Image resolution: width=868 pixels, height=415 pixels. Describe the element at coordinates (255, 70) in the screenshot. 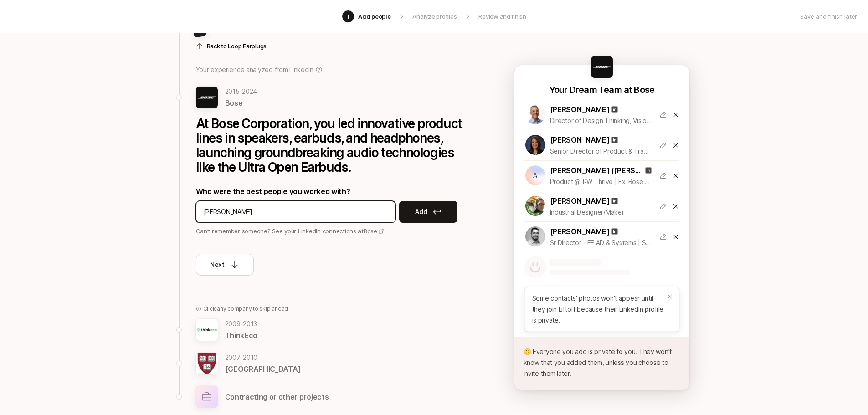

I see `p: Your experience analyzed from LinkedIn` at that location.